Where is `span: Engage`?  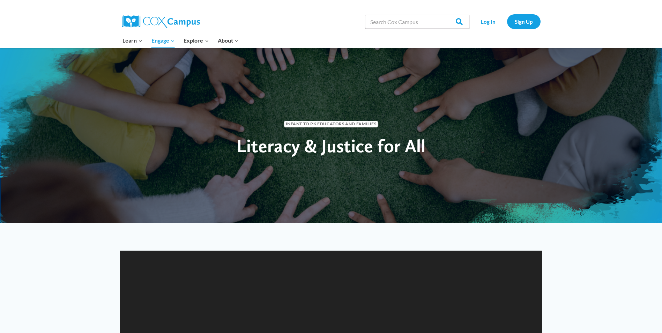 span: Engage is located at coordinates (163, 40).